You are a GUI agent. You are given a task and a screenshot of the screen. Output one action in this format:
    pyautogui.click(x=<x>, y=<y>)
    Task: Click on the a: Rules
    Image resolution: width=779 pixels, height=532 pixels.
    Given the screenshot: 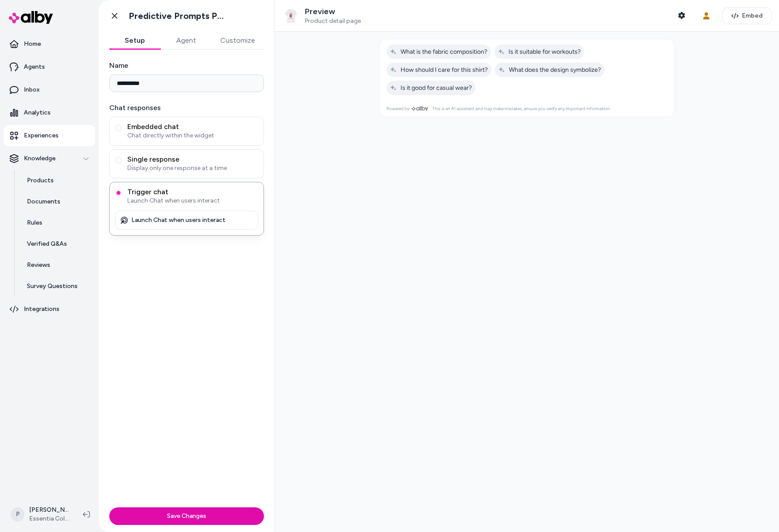 What is the action you would take?
    pyautogui.click(x=57, y=223)
    